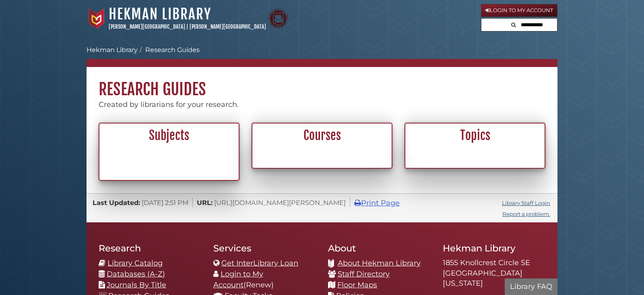 The height and width of the screenshot is (295, 644). I want to click on h2: Services, so click(265, 248).